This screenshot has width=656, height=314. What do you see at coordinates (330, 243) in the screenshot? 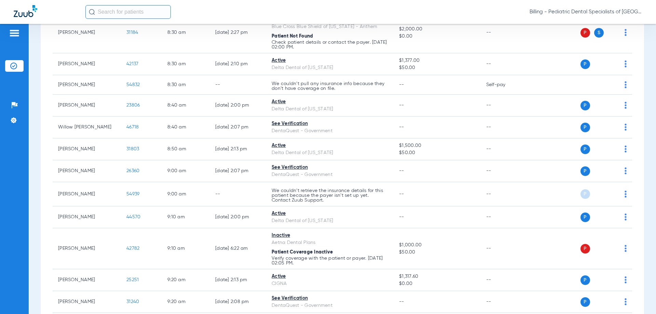
I see `div: Aetna Dental Plans` at bounding box center [330, 243].